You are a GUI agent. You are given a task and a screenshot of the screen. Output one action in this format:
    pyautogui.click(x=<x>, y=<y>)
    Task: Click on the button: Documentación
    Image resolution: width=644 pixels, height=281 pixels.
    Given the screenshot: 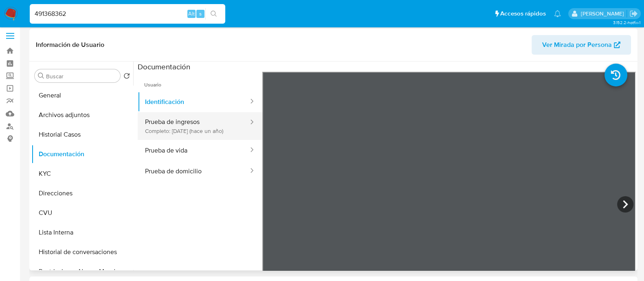 What is the action you would take?
    pyautogui.click(x=82, y=154)
    